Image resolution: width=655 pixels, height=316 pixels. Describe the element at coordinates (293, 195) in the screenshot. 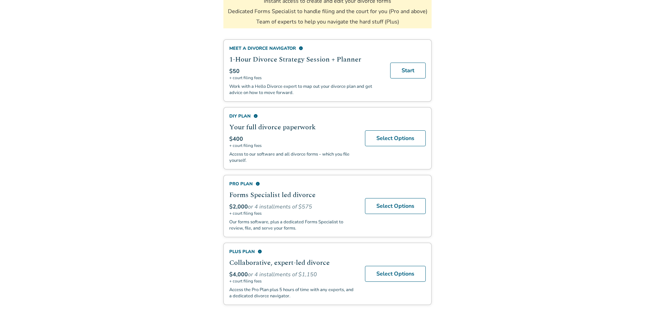

I see `h2: Forms Specialist led divorce` at that location.